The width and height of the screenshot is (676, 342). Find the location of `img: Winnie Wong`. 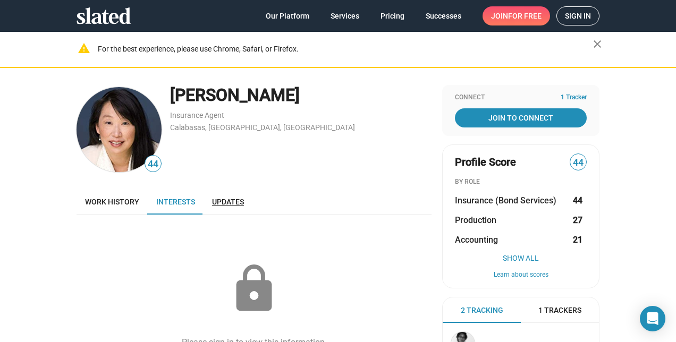

img: Winnie Wong is located at coordinates (119, 130).